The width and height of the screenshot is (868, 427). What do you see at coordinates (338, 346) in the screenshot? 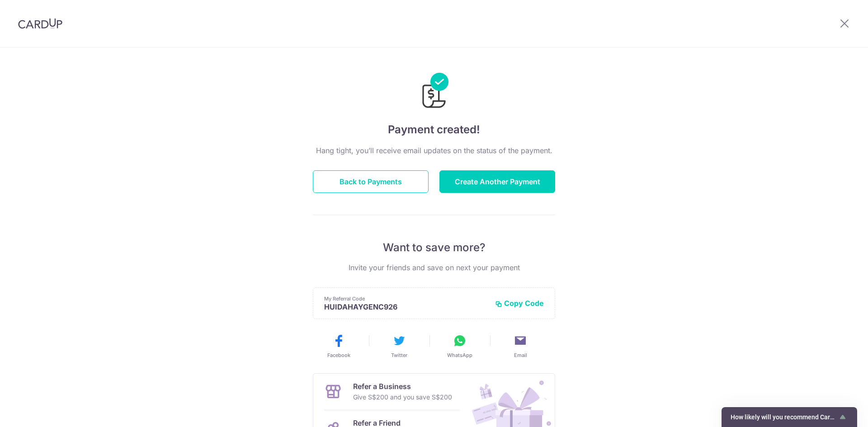
I see `button: Facebook` at bounding box center [338, 346].